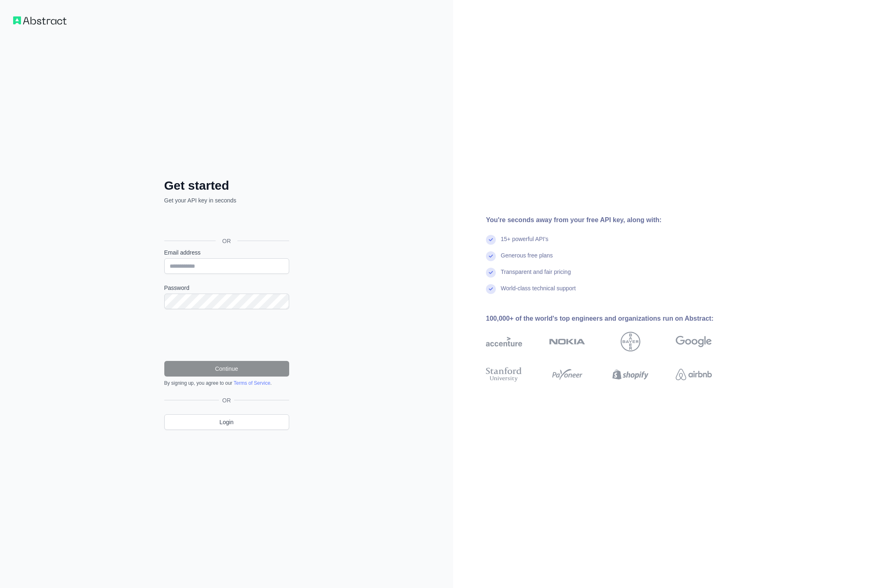 The height and width of the screenshot is (588, 893). What do you see at coordinates (227, 384) in the screenshot?
I see `div: By signing up, you agree to our .` at bounding box center [227, 384].